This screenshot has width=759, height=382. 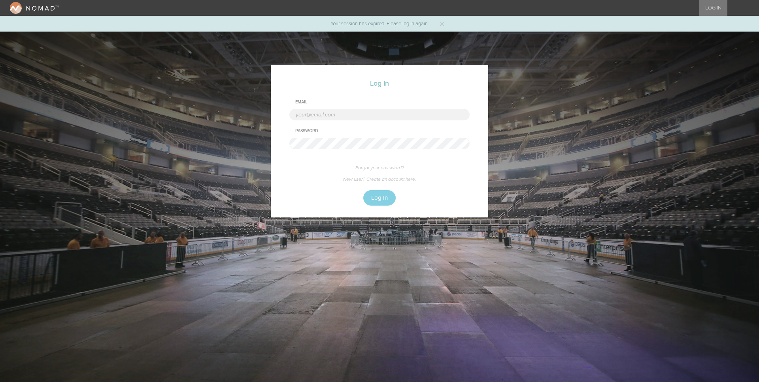 What do you see at coordinates (379, 83) in the screenshot?
I see `h3: Log In` at bounding box center [379, 83].